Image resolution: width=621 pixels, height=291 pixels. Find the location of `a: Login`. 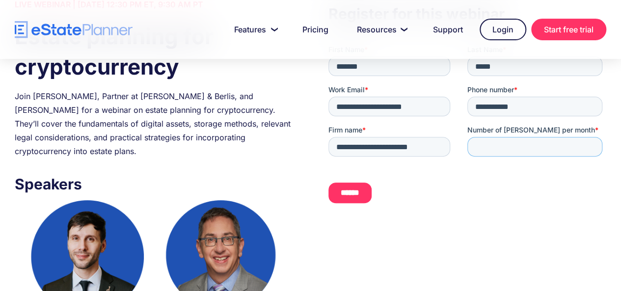

a: Login is located at coordinates (503, 29).